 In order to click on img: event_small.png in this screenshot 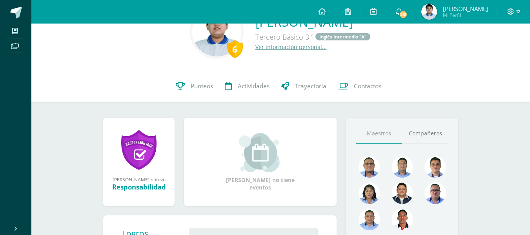, I will do `click(260, 153)`.